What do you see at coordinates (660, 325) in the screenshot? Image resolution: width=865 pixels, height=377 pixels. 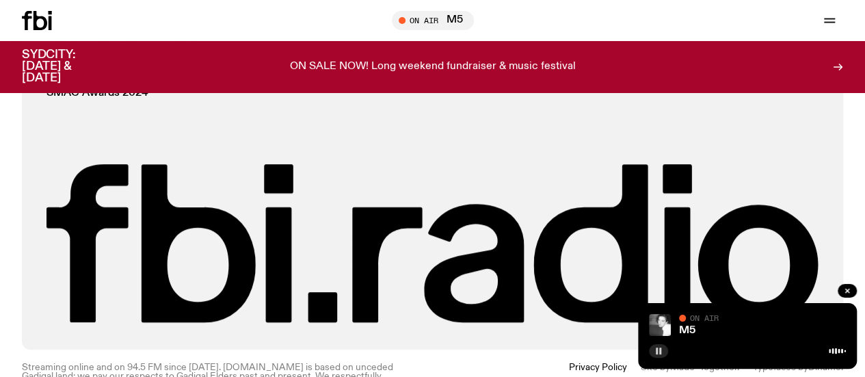 I see `a: A black and white photo of Lilly wearing a white blouse and looking up at the camera.` at bounding box center [660, 325].